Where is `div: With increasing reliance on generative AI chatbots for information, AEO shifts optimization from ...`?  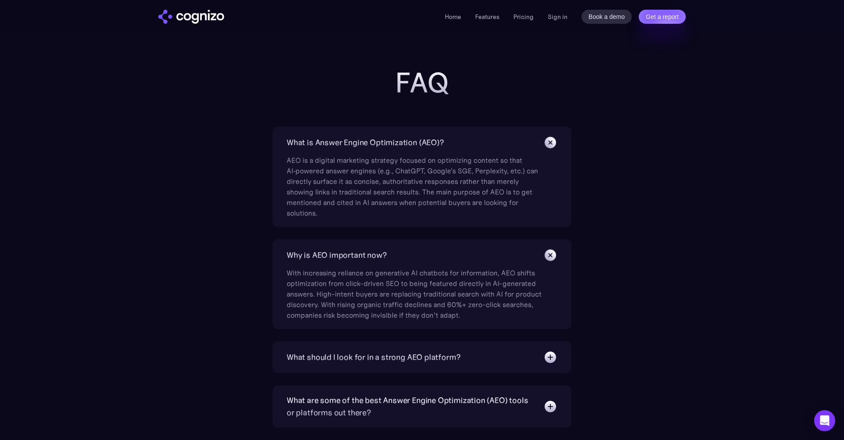
div: With increasing reliance on generative AI chatbots for information, AEO shifts optimization from ... is located at coordinates (414, 291).